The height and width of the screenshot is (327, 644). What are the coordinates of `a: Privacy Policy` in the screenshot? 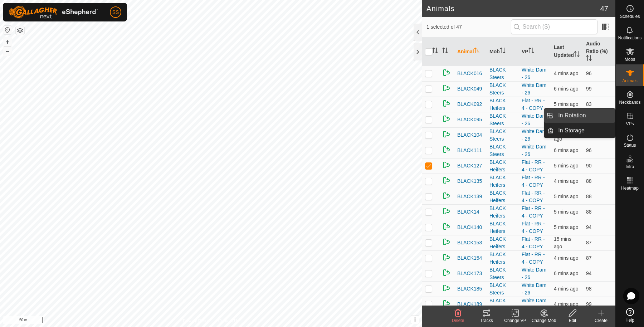 It's located at (196, 322).